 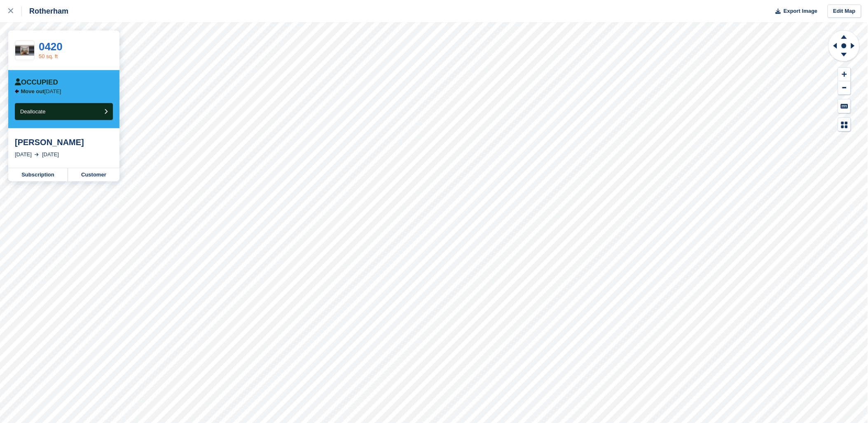 What do you see at coordinates (844, 74) in the screenshot?
I see `button: Zoom In` at bounding box center [844, 74].